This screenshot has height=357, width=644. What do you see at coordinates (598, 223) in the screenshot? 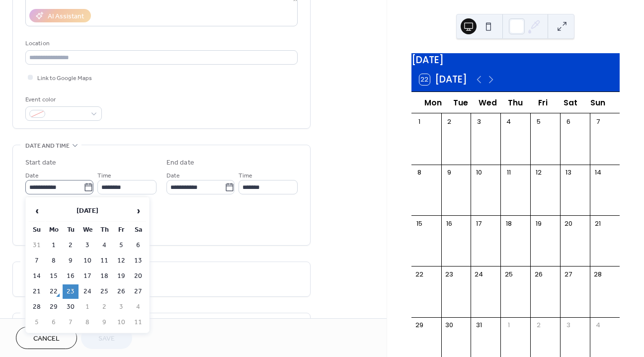
I see `div: 21` at bounding box center [598, 223].